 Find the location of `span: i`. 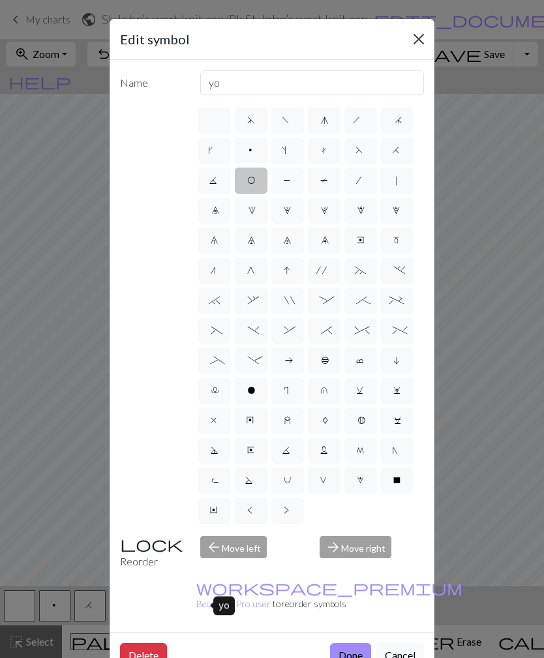

span: i is located at coordinates (397, 362).